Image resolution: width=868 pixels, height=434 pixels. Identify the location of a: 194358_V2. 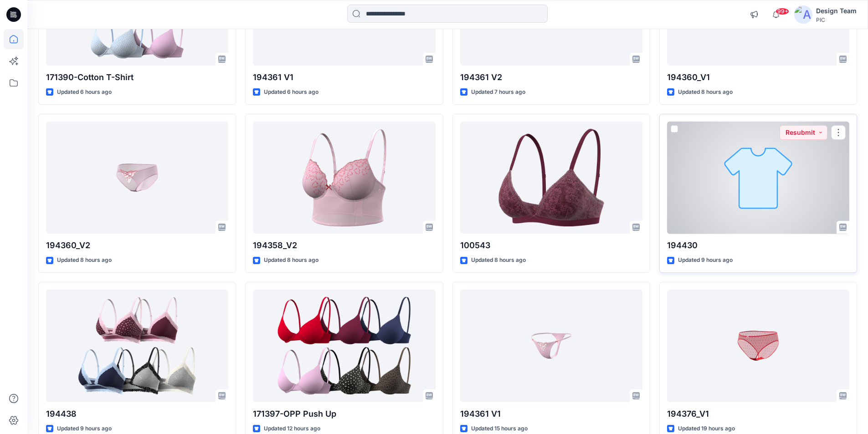
(344, 178).